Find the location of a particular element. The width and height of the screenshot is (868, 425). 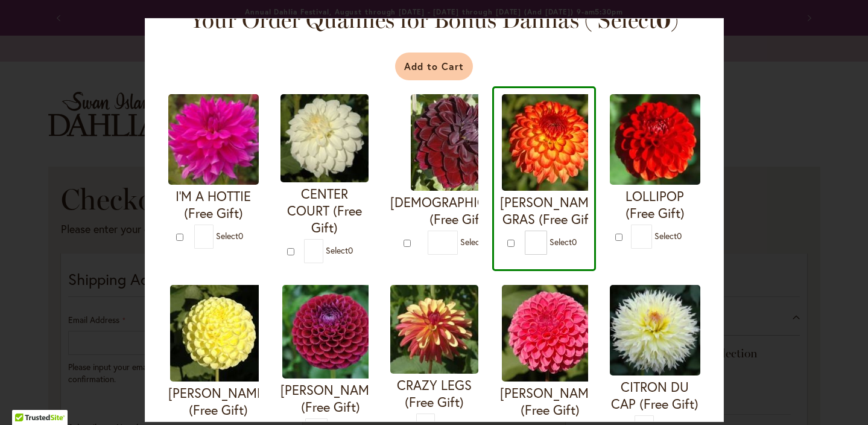

img: CENTER COURT (Free Gift) is located at coordinates (325, 138).